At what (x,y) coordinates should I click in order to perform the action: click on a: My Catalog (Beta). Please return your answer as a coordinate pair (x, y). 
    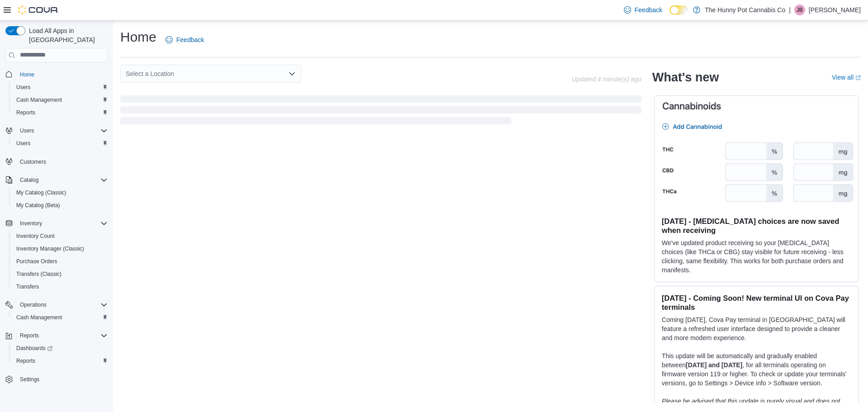
    Looking at the image, I should click on (38, 205).